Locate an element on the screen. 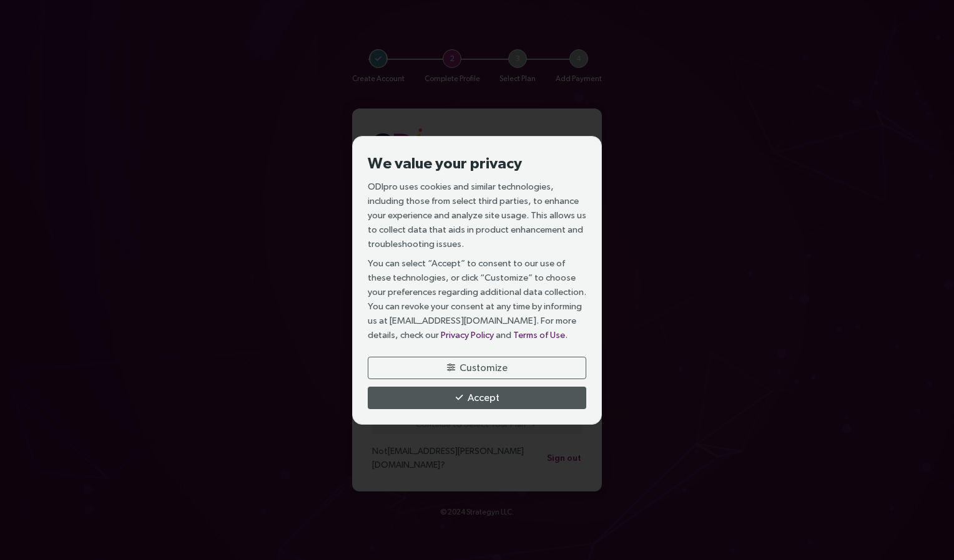  button: Accept is located at coordinates (477, 398).